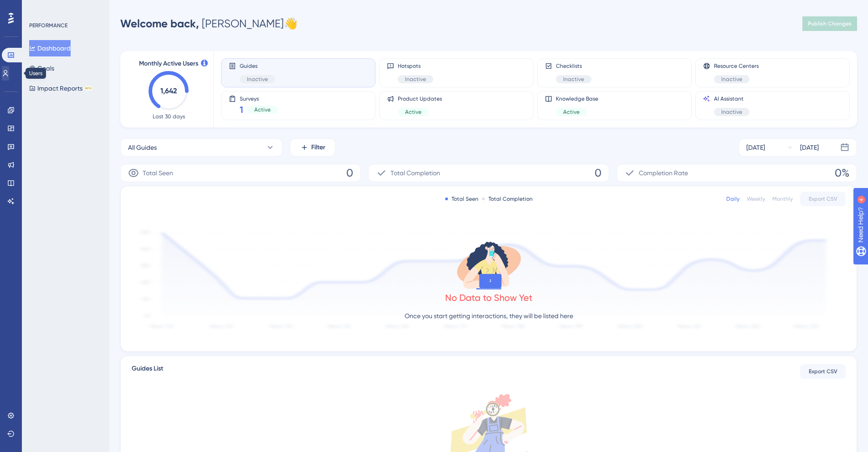 The image size is (868, 452). What do you see at coordinates (733, 199) in the screenshot?
I see `div: Daily` at bounding box center [733, 199].